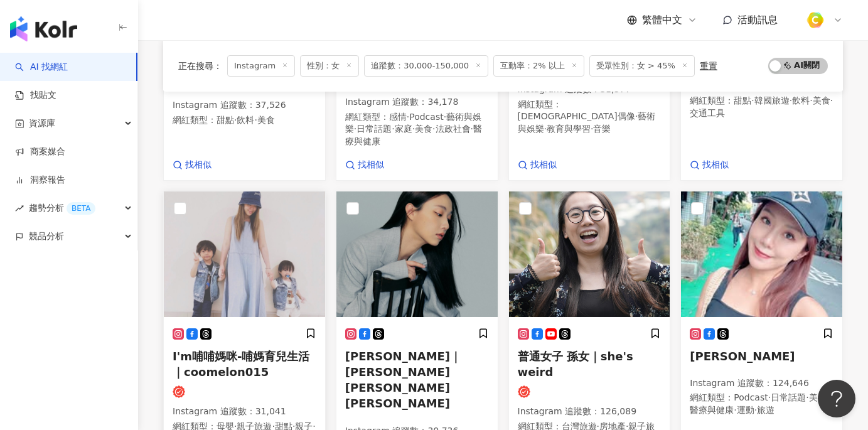 The width and height of the screenshot is (868, 430). What do you see at coordinates (397, 117) in the screenshot?
I see `span: 感情` at bounding box center [397, 117].